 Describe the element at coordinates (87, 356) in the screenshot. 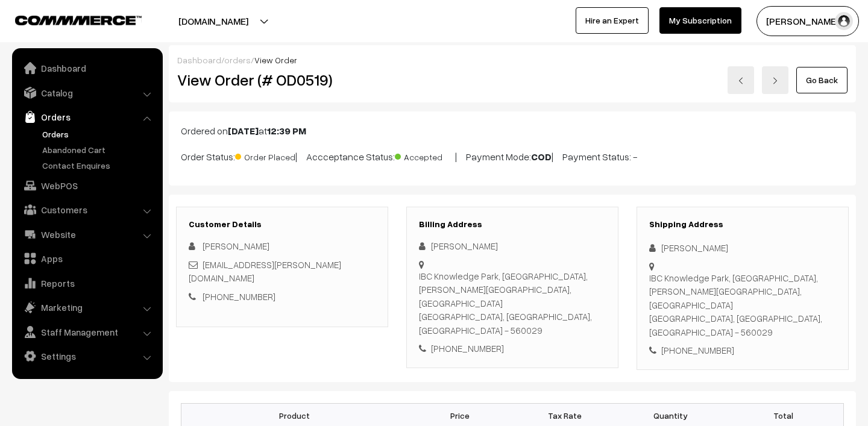

I see `a: Settings` at that location.